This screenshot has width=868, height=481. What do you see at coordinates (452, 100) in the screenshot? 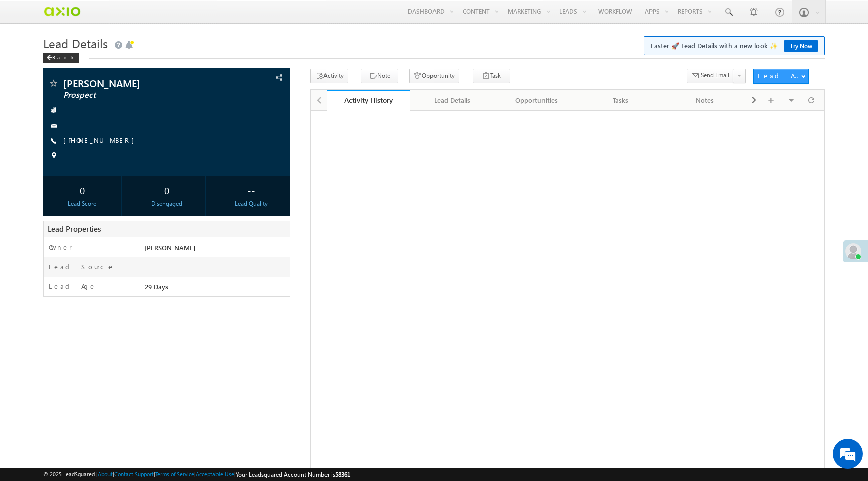
I see `div: Lead Details` at bounding box center [452, 100].